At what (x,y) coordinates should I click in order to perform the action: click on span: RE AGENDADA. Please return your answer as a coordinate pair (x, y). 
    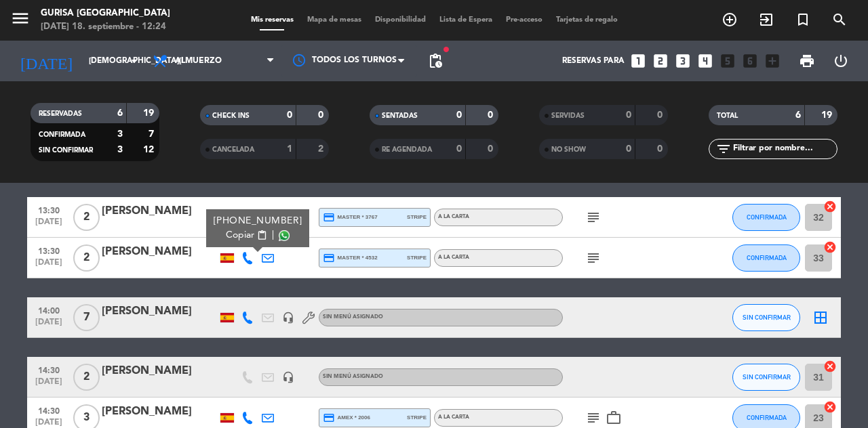
    Looking at the image, I should click on (407, 150).